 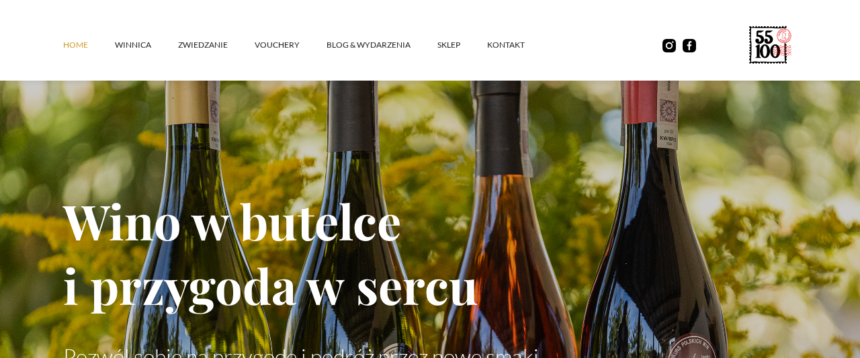 What do you see at coordinates (430, 253) in the screenshot?
I see `h1: Wino w butelce i przygoda w sercu` at bounding box center [430, 253].